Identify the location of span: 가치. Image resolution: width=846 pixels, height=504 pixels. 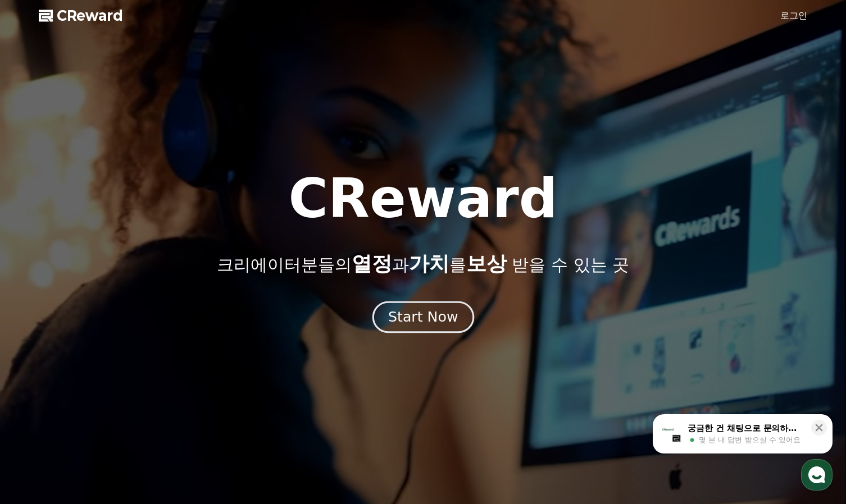
(429, 263).